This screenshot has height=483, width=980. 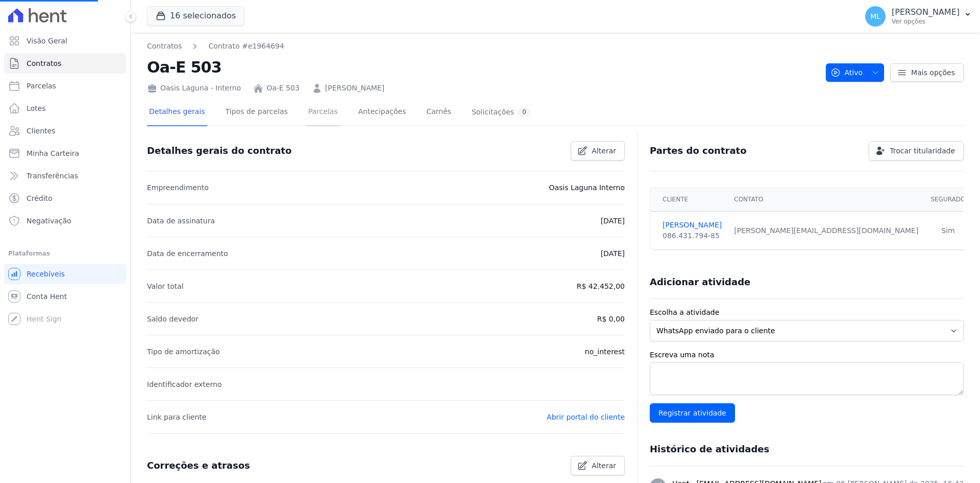 I want to click on a: Lotes, so click(x=64, y=109).